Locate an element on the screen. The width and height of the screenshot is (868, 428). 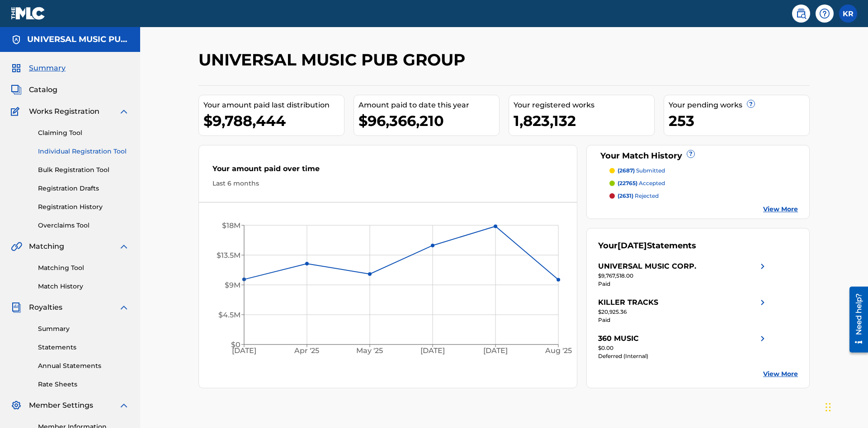
div: $20,925.36 is located at coordinates (683, 312).